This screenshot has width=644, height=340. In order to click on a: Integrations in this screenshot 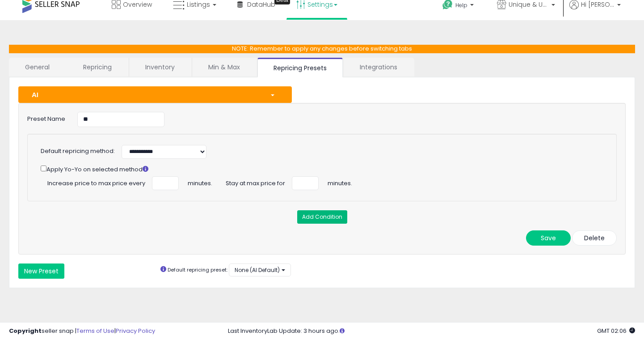, I will do `click(379, 67)`.